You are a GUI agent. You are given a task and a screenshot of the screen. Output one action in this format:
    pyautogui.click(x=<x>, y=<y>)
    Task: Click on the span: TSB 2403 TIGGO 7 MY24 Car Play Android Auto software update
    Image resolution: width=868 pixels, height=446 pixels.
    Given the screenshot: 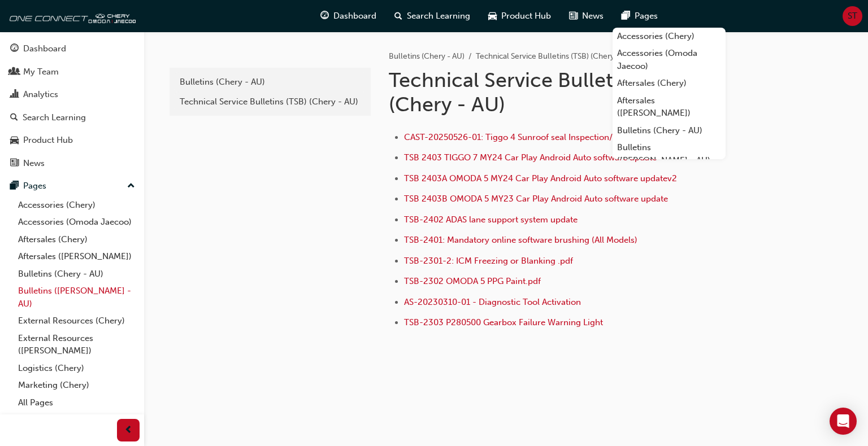 What is the action you would take?
    pyautogui.click(x=530, y=157)
    